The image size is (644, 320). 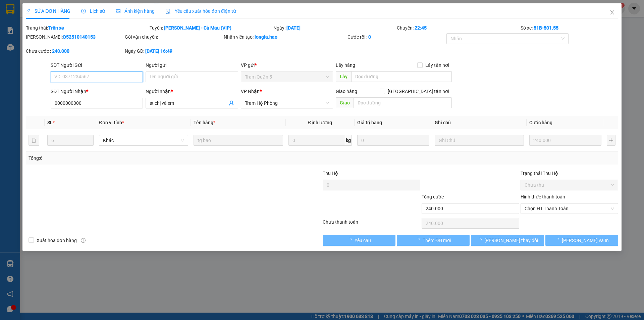 What do you see at coordinates (250, 91) in the screenshot?
I see `span: VP Nhận` at bounding box center [250, 91].